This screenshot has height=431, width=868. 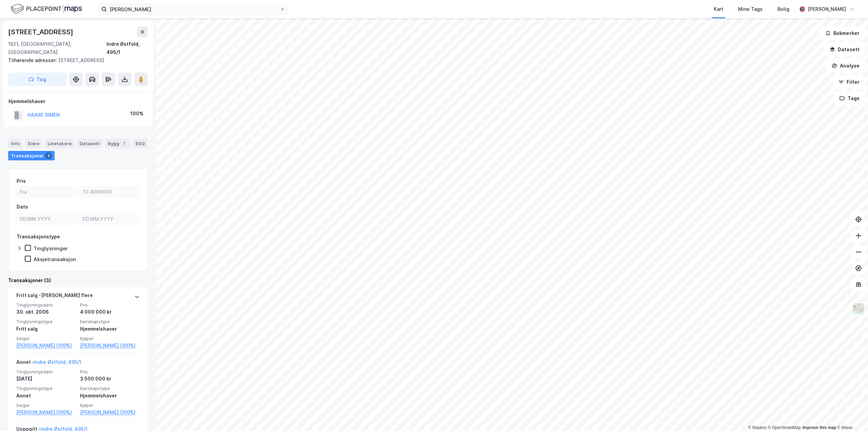 What do you see at coordinates (110, 312) in the screenshot?
I see `div: 4 000 000 kr` at bounding box center [110, 312].